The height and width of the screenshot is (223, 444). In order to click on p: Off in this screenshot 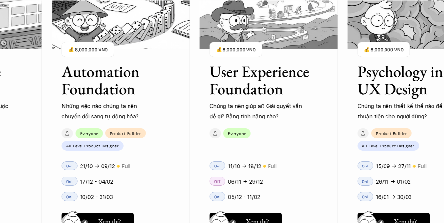, I will do `click(217, 181)`.